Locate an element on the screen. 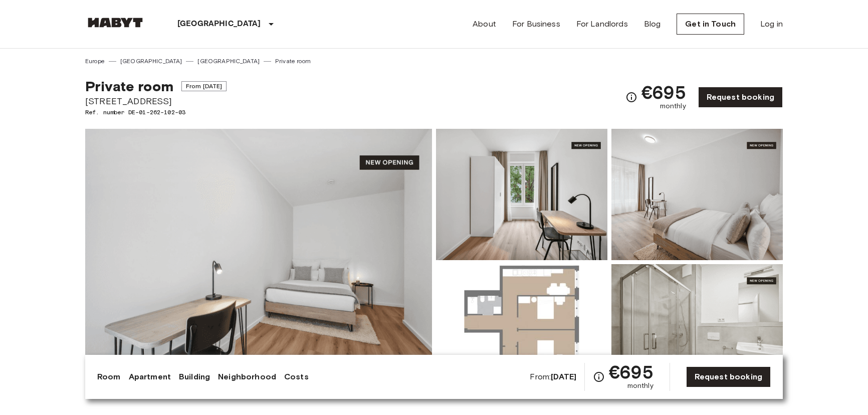 The width and height of the screenshot is (868, 415). a: For Business is located at coordinates (536, 24).